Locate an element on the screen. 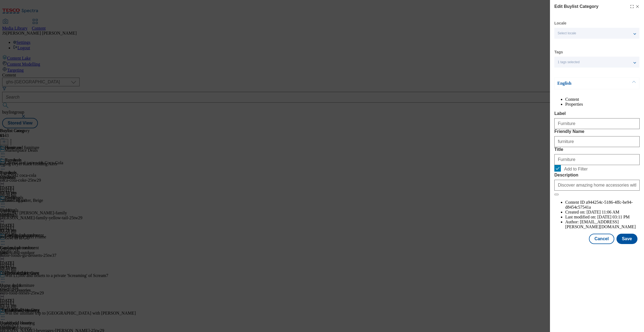 The image size is (644, 332). label: Label is located at coordinates (597, 114).